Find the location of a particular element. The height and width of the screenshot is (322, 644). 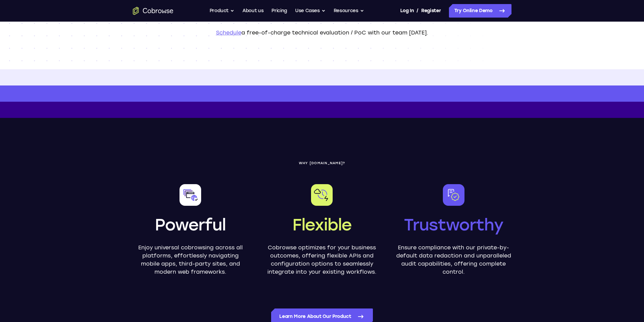

a: About us is located at coordinates (253, 11).